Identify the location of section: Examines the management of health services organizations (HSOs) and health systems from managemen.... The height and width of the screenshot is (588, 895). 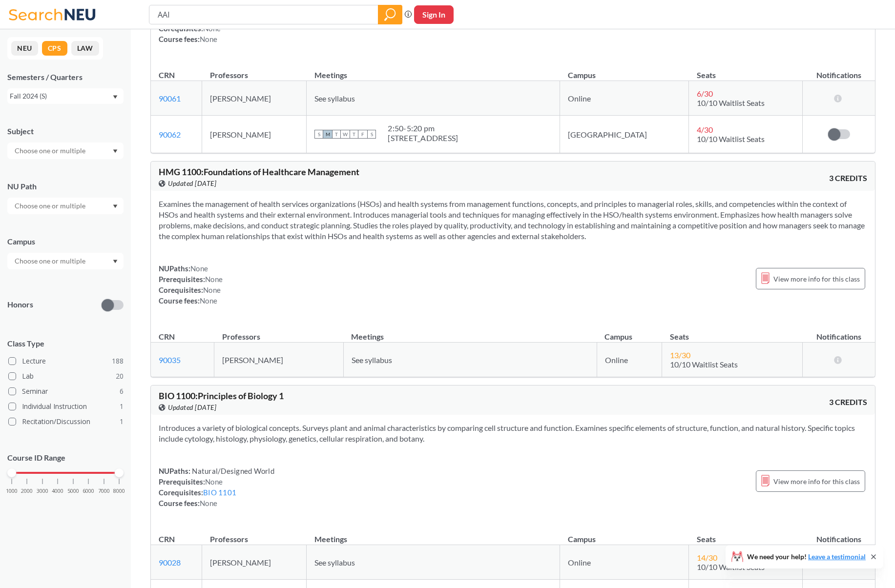
(513, 220).